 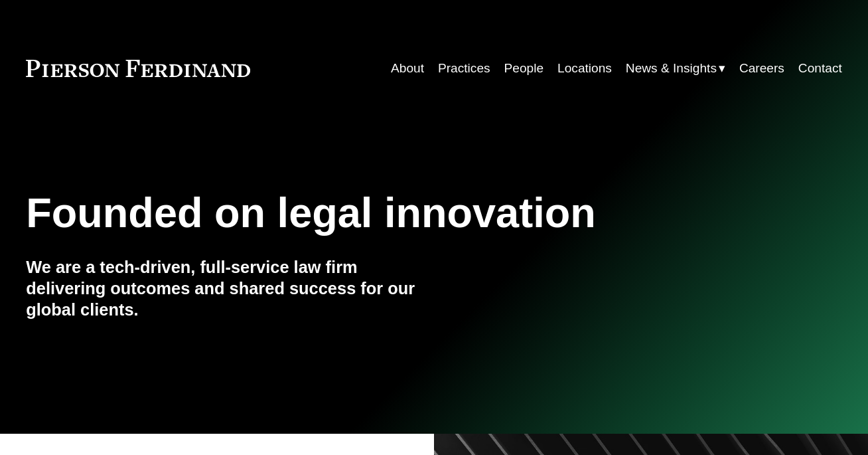 What do you see at coordinates (762, 69) in the screenshot?
I see `a: Careers` at bounding box center [762, 69].